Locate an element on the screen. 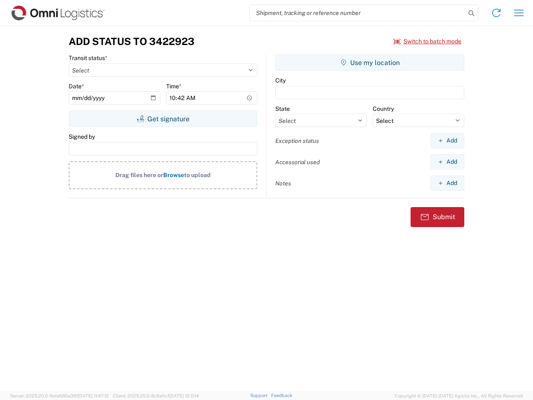 This screenshot has width=533, height=400. label: Exception status is located at coordinates (297, 141).